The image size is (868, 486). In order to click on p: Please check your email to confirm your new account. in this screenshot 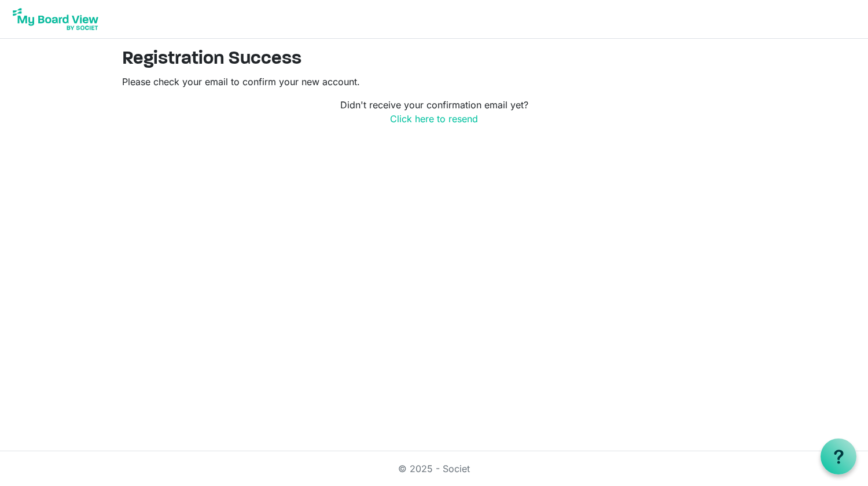, I will do `click(434, 82)`.